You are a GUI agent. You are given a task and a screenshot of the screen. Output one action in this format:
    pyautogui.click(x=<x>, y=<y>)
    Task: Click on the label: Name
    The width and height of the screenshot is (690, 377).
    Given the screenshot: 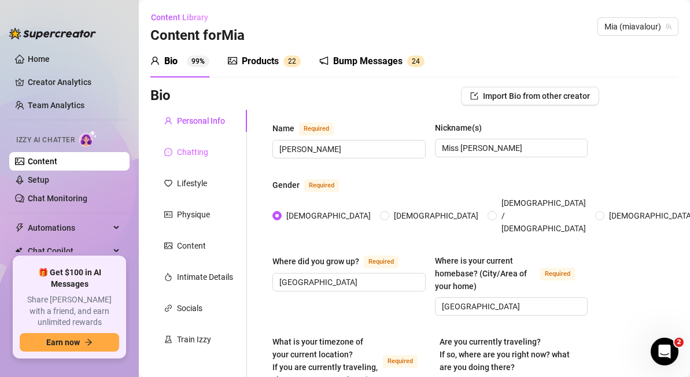 What is the action you would take?
    pyautogui.click(x=310, y=128)
    